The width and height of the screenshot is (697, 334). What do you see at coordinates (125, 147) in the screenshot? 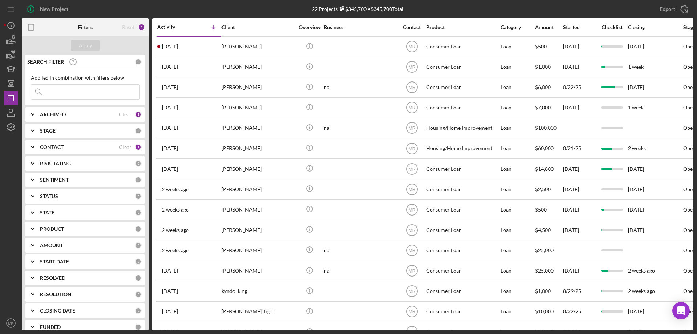
I see `div: Clear` at bounding box center [125, 147].